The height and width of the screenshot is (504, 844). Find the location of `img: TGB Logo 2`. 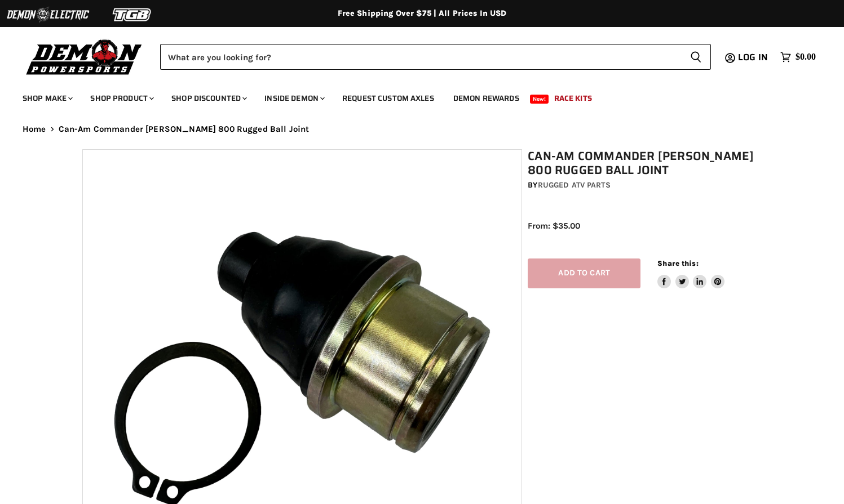

img: TGB Logo 2 is located at coordinates (133, 14).